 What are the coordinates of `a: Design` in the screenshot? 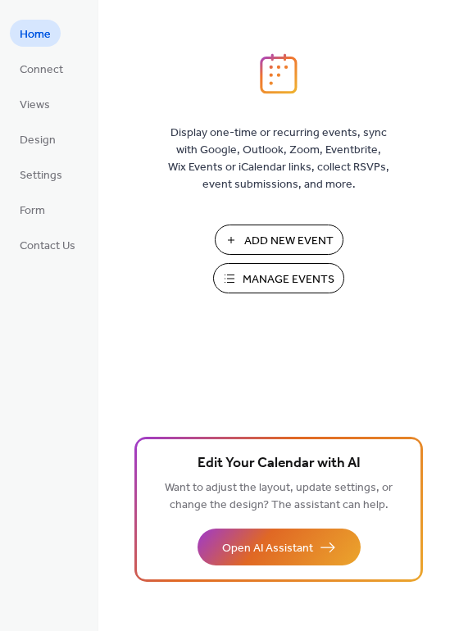 It's located at (38, 138).